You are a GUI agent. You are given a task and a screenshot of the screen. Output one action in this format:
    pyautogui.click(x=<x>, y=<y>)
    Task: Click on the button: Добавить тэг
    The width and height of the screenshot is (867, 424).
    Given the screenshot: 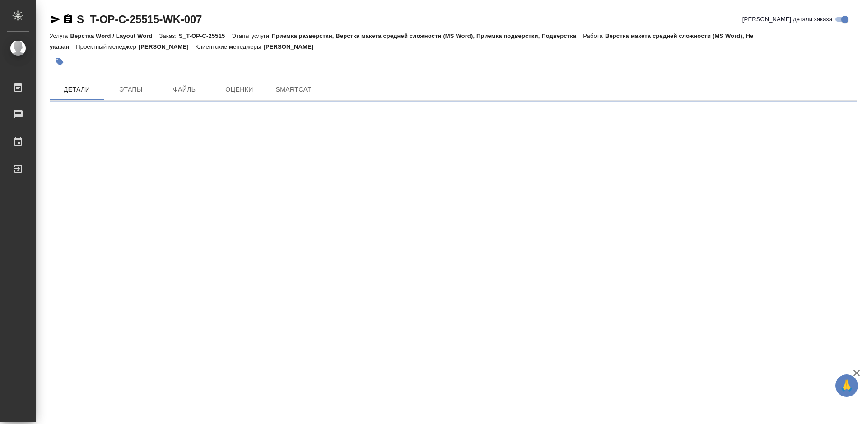 What is the action you would take?
    pyautogui.click(x=60, y=62)
    